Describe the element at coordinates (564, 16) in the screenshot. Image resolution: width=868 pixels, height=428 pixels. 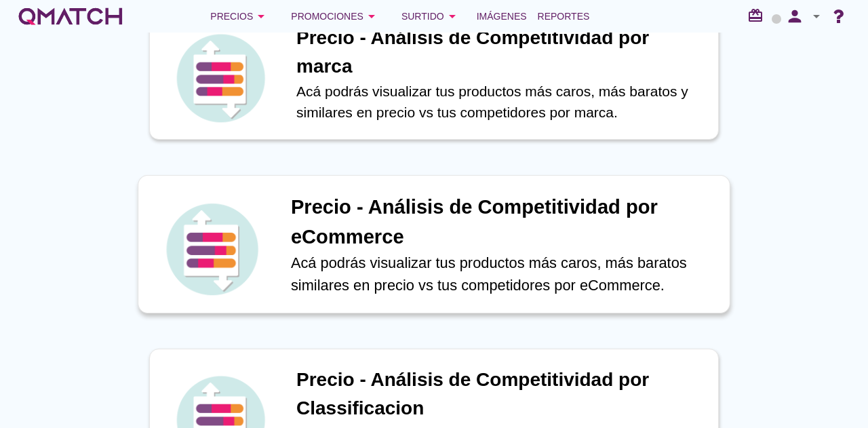
I see `span: Reportes` at that location.